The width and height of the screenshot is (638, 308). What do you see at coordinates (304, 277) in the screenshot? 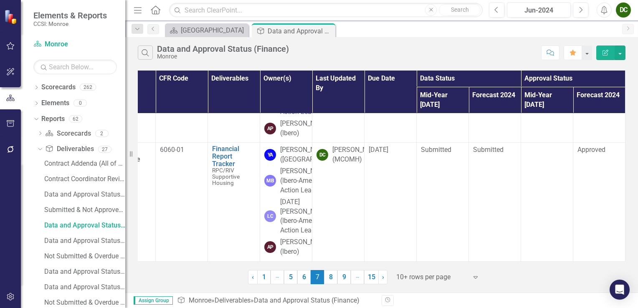
I see `a: 6` at bounding box center [304, 277].